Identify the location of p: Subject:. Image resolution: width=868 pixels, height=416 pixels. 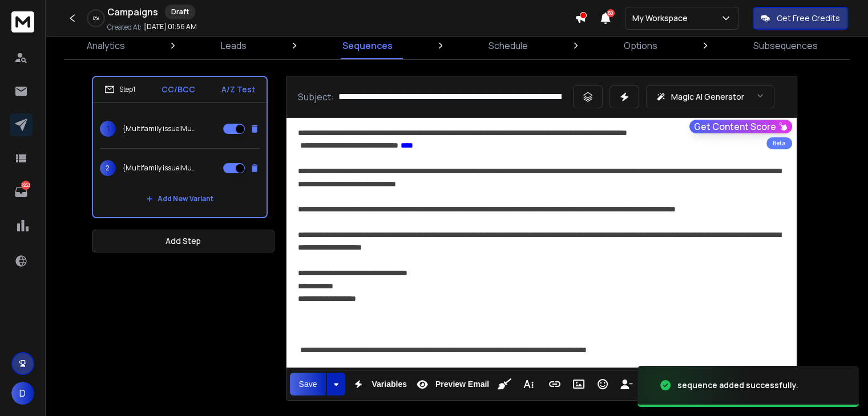
(316, 97).